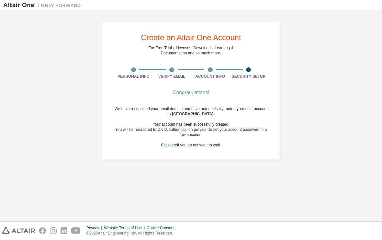 The image size is (382, 240). What do you see at coordinates (191, 124) in the screenshot?
I see `div: Your account has been successfully created.` at bounding box center [191, 124].